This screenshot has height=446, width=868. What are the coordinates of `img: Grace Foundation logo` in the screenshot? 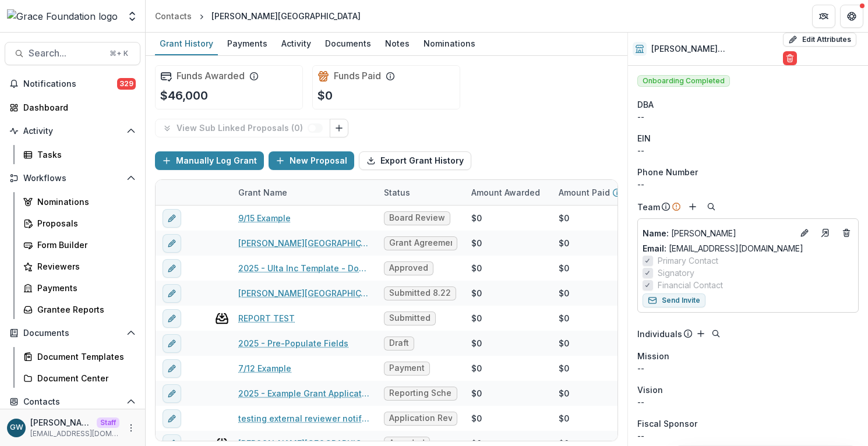 It's located at (63, 16).